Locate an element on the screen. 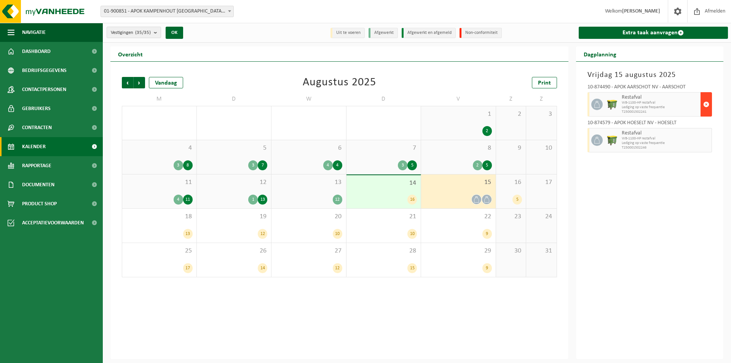  span: Documenten is located at coordinates (38, 185).